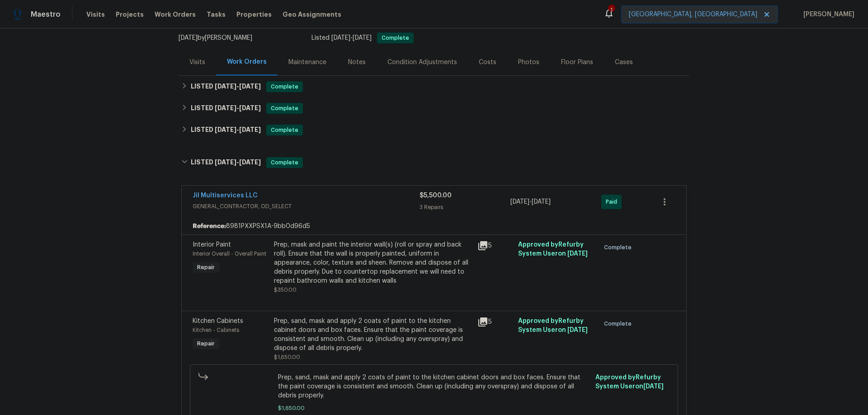  What do you see at coordinates (613, 202) in the screenshot?
I see `span: Paid` at bounding box center [613, 202].